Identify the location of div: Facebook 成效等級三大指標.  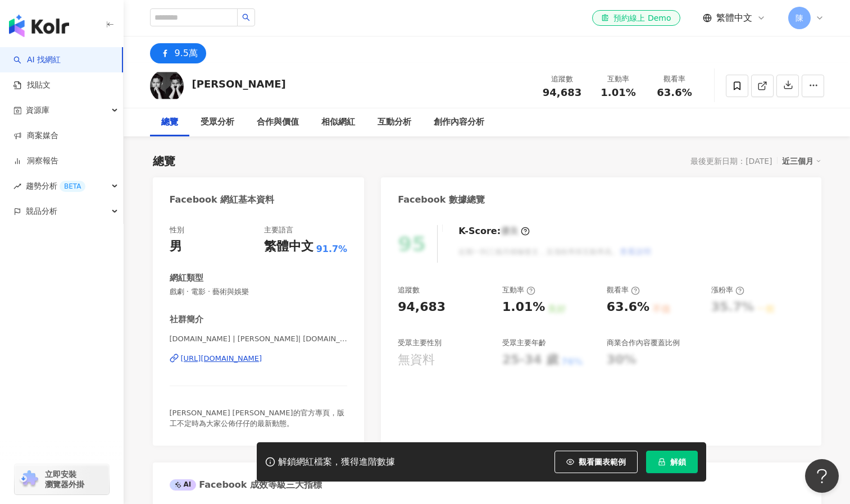
(246, 485).